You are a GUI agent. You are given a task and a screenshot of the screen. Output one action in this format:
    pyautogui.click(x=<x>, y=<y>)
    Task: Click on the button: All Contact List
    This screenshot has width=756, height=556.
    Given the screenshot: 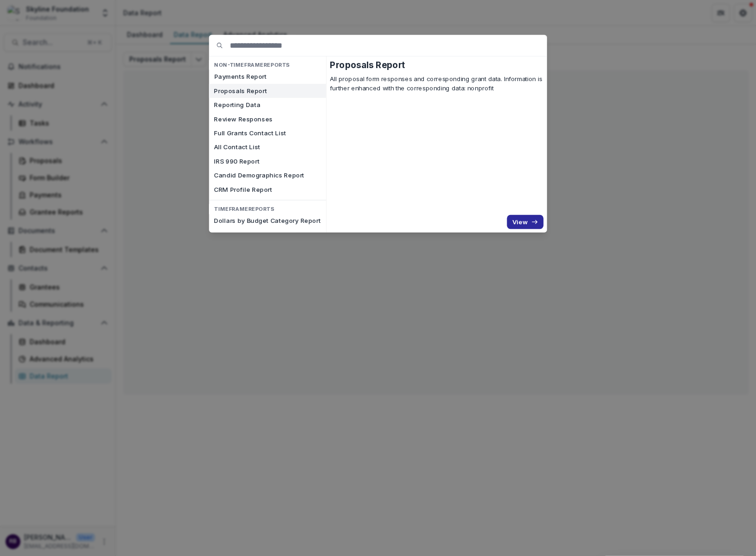 What is the action you would take?
    pyautogui.click(x=267, y=147)
    